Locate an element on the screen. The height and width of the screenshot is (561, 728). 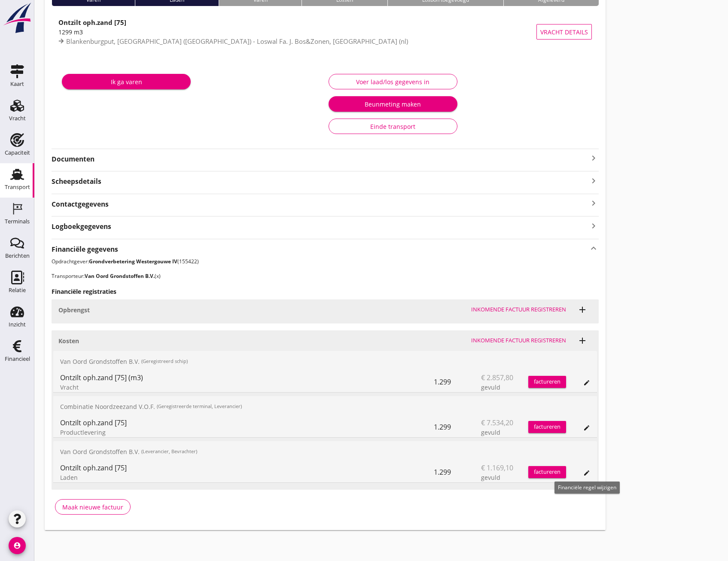
strong: Kosten is located at coordinates (69, 341).